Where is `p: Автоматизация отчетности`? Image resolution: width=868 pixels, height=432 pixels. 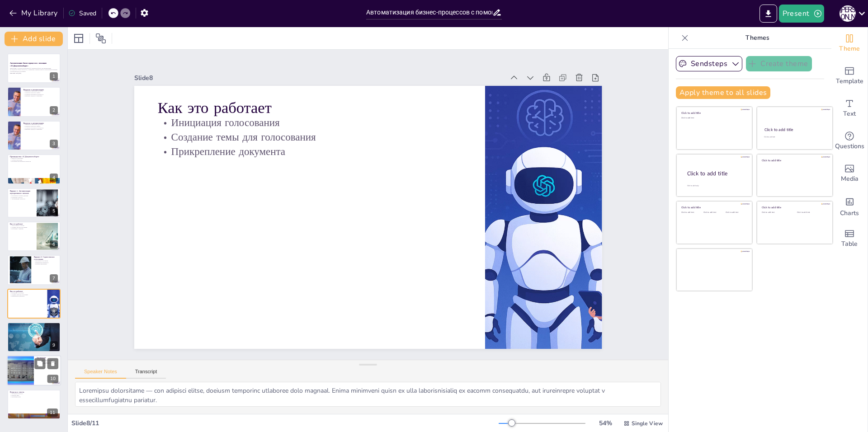 p: Автоматизация отчетности is located at coordinates (21, 199).